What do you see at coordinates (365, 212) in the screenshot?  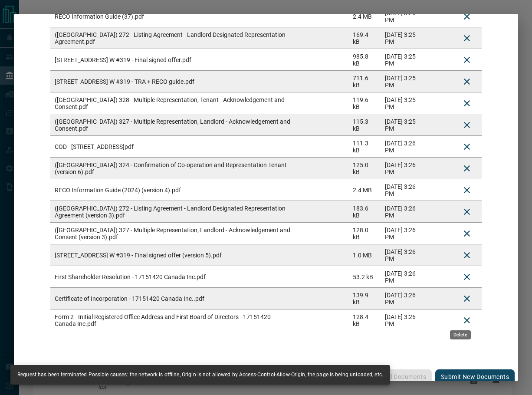 I see `td: 183.6 kB` at bounding box center [365, 212].